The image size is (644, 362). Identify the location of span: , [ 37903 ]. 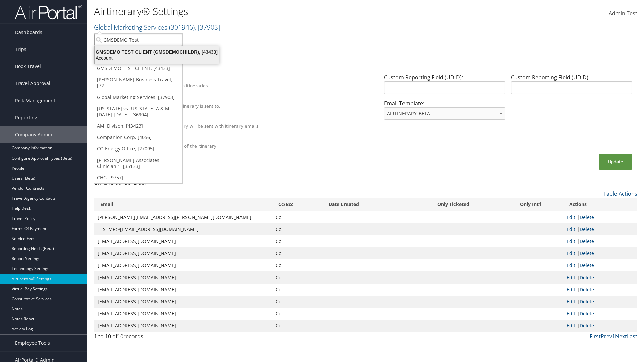
(208, 27).